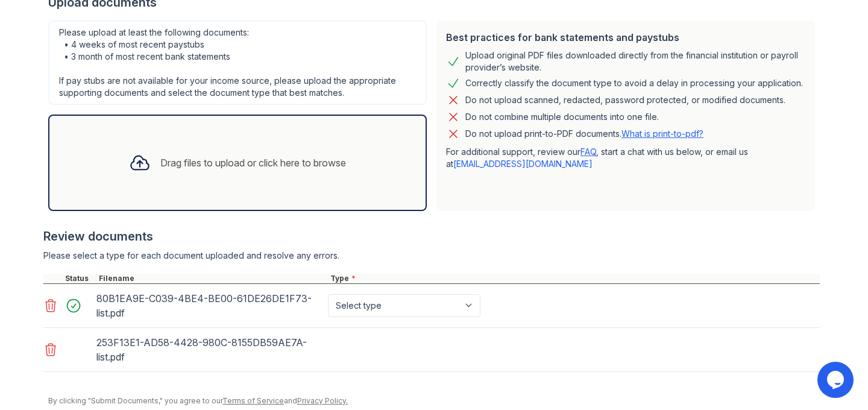 Image resolution: width=868 pixels, height=410 pixels. I want to click on div: Review documents, so click(432, 236).